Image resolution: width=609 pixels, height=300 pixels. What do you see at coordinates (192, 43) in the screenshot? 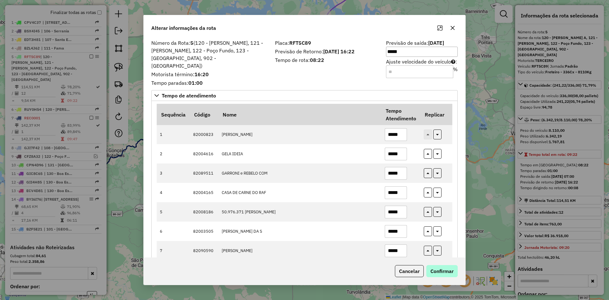
I see `strong: 5` at bounding box center [192, 43].